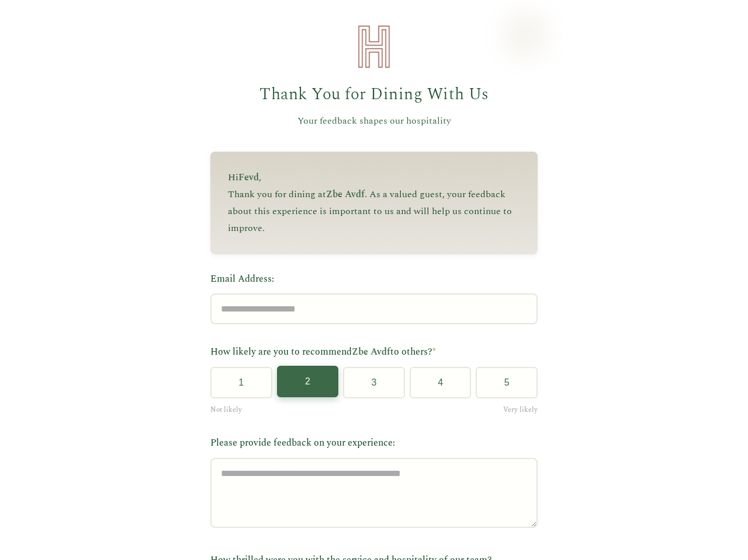  What do you see at coordinates (374, 178) in the screenshot?
I see `p: Hi ,` at bounding box center [374, 178].